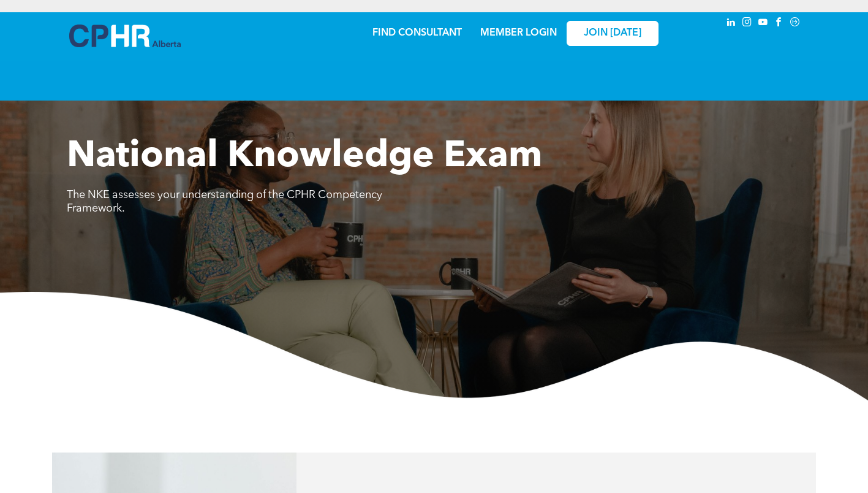 The image size is (868, 493). What do you see at coordinates (764, 23) in the screenshot?
I see `a: youtube` at bounding box center [764, 23].